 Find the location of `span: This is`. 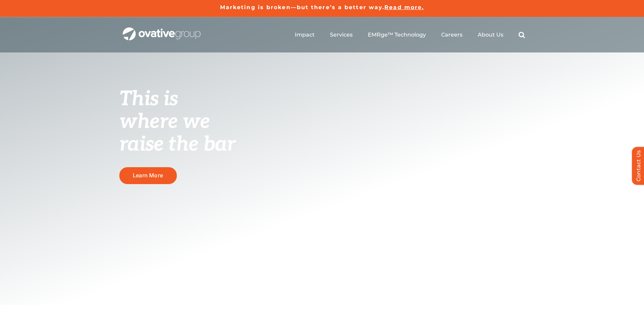

span: This is is located at coordinates (149, 99).